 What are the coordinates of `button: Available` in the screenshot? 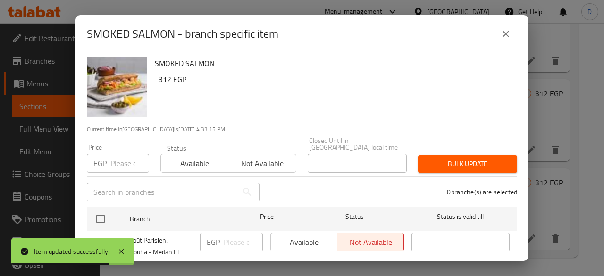 It's located at (194, 163).